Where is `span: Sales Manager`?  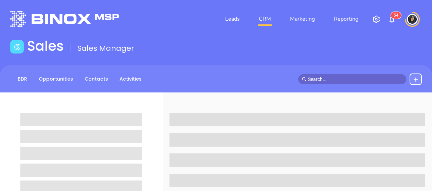 span: Sales Manager is located at coordinates (106, 48).